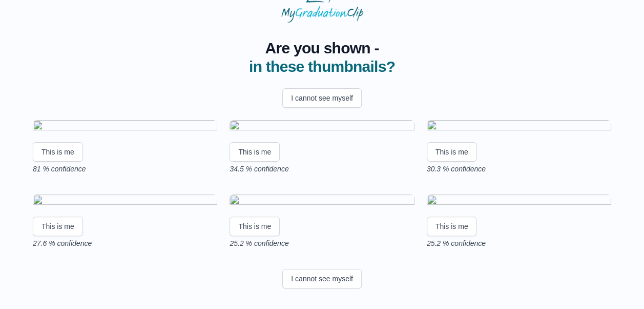 The width and height of the screenshot is (644, 309). What do you see at coordinates (519, 127) in the screenshot?
I see `img: ca738f3c05549ac4f1784fab0aefc5ff47bad307.gif` at bounding box center [519, 127].